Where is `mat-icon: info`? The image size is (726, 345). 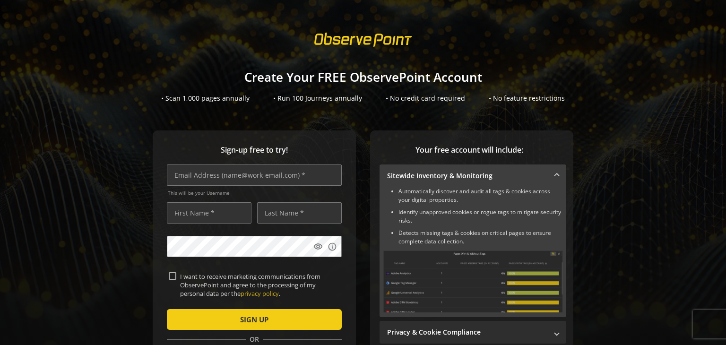
mat-icon: info is located at coordinates (332, 247).